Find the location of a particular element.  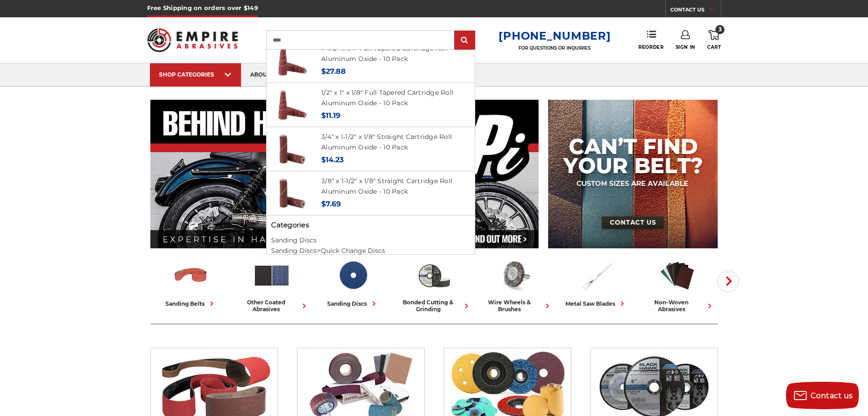

span: Sign In is located at coordinates (685, 47).